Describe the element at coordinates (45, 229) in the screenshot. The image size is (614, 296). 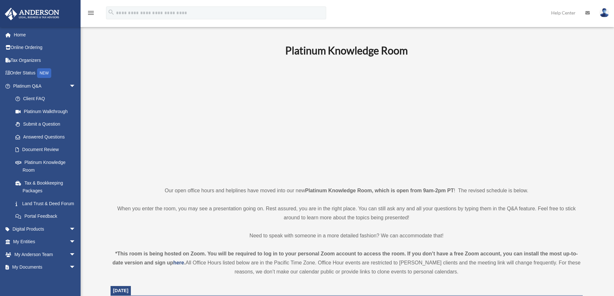
I see `a: Digital Productsarrow_drop_down` at that location.